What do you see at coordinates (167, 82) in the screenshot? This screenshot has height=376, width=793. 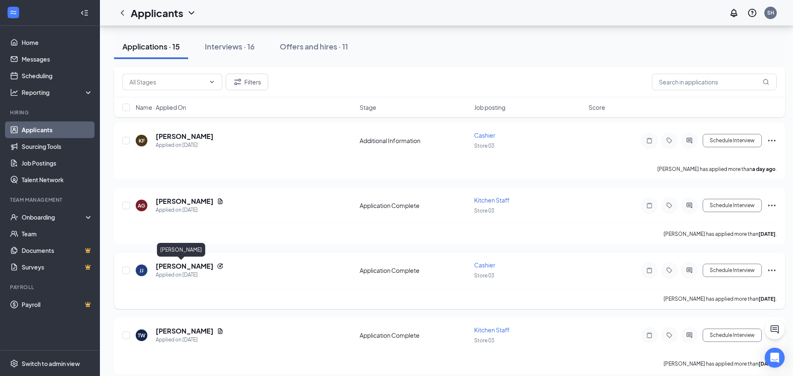 I see `input: All Stages` at bounding box center [167, 82].